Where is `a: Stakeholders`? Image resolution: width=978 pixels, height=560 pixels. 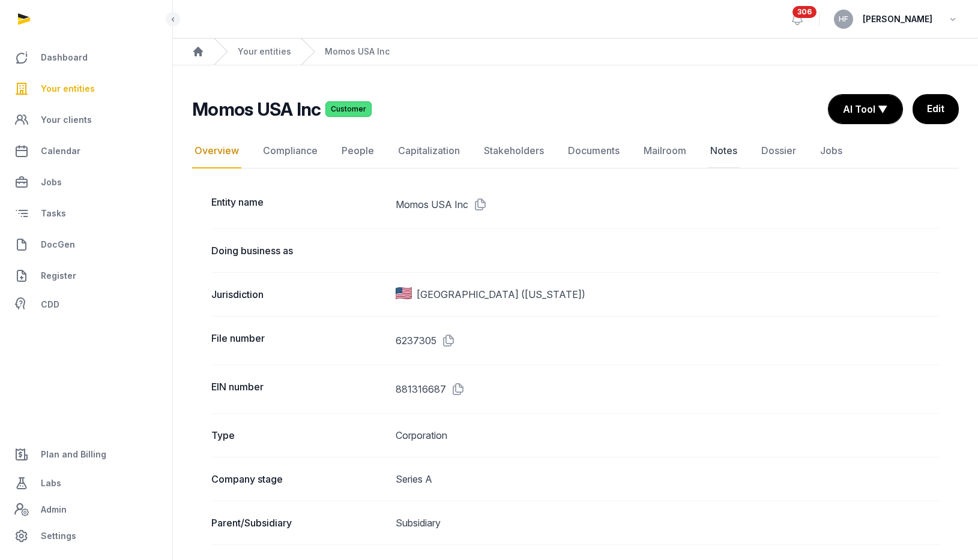
a: Stakeholders is located at coordinates (514, 151).